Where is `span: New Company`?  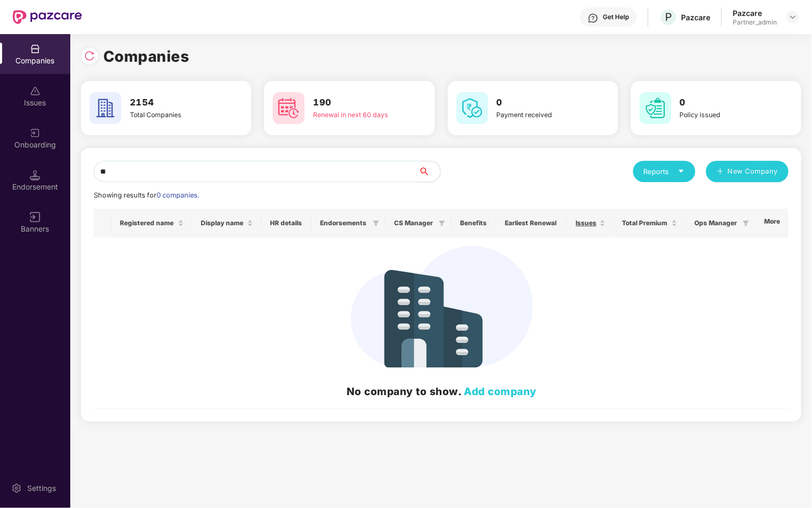
span: New Company is located at coordinates (753, 171).